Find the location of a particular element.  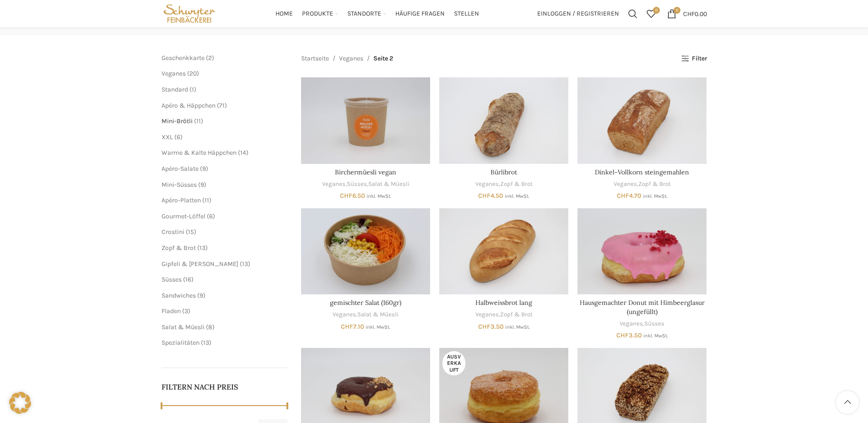

span: Home is located at coordinates (284, 13).